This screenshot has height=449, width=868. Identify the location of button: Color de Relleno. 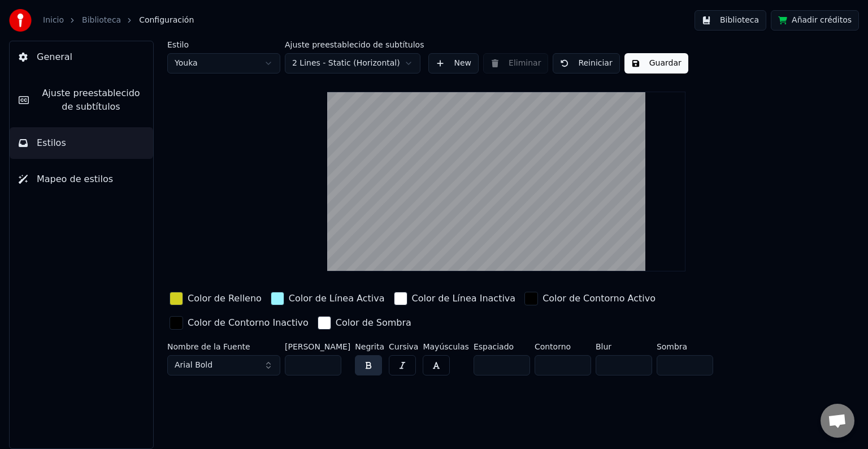
(215, 299).